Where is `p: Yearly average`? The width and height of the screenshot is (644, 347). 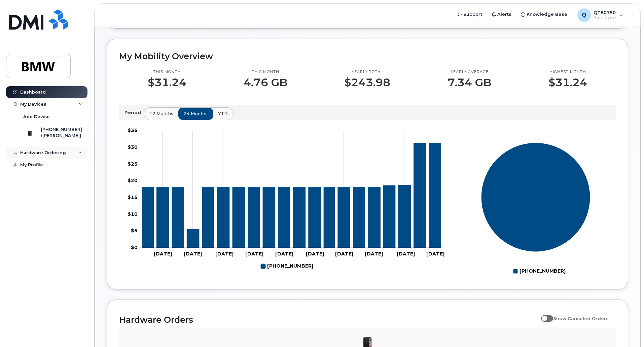
p: Yearly average is located at coordinates (470, 72).